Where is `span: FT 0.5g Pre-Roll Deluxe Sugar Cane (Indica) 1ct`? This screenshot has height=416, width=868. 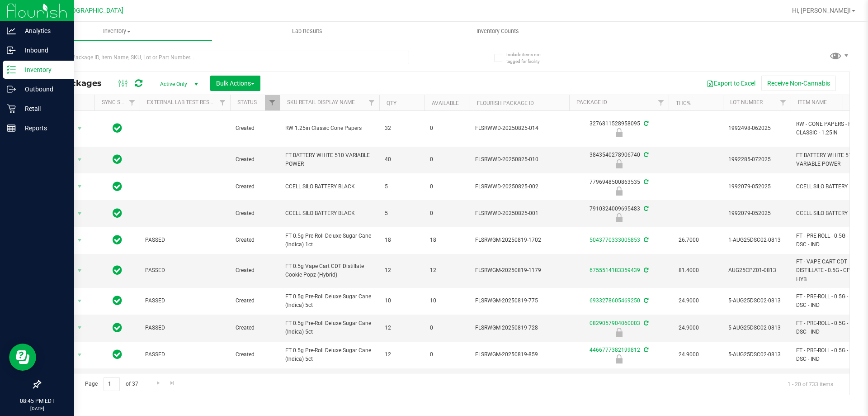 span: FT 0.5g Pre-Roll Deluxe Sugar Cane (Indica) 1ct is located at coordinates (330, 240).